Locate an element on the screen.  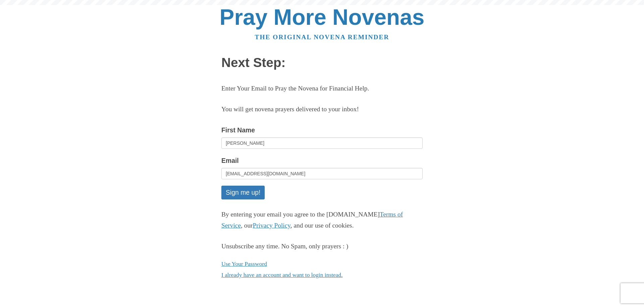
a: I already have an account and want to login instead. is located at coordinates (282, 275).